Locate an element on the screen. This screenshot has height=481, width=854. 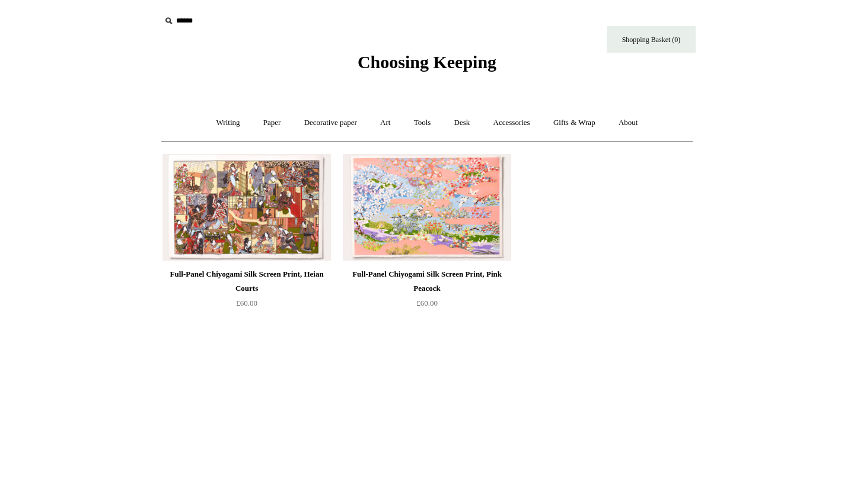
a: Full-Panel Chiyogami Silk Screen Print, Pink Peacock Full-Panel Chiyogami Silk Screen Print, Pink... is located at coordinates (427, 207).